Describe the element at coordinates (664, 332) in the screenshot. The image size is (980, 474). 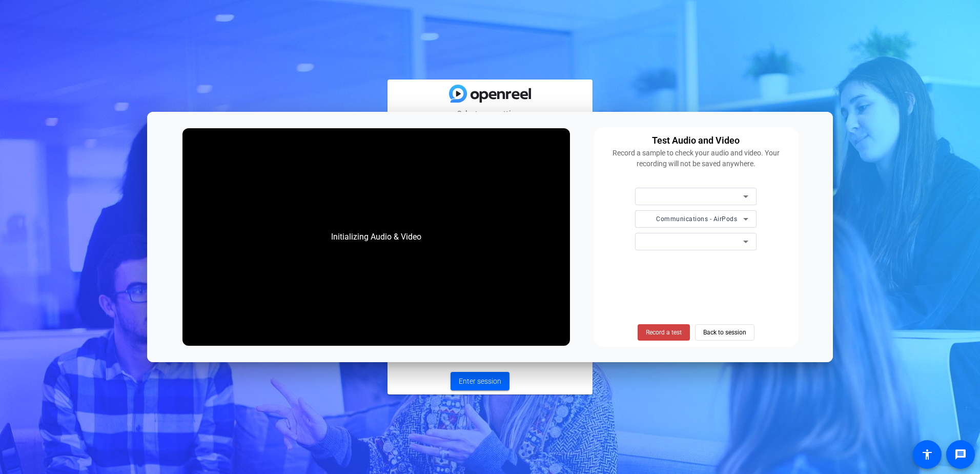
I see `span: Record a test` at that location.